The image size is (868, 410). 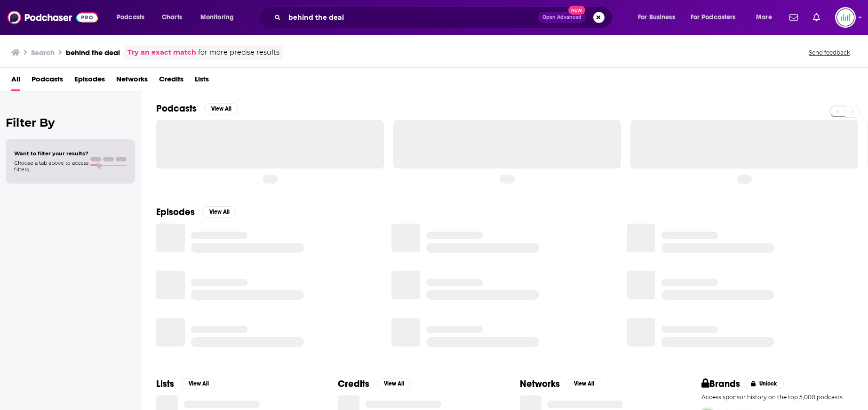 I want to click on a: All, so click(x=16, y=81).